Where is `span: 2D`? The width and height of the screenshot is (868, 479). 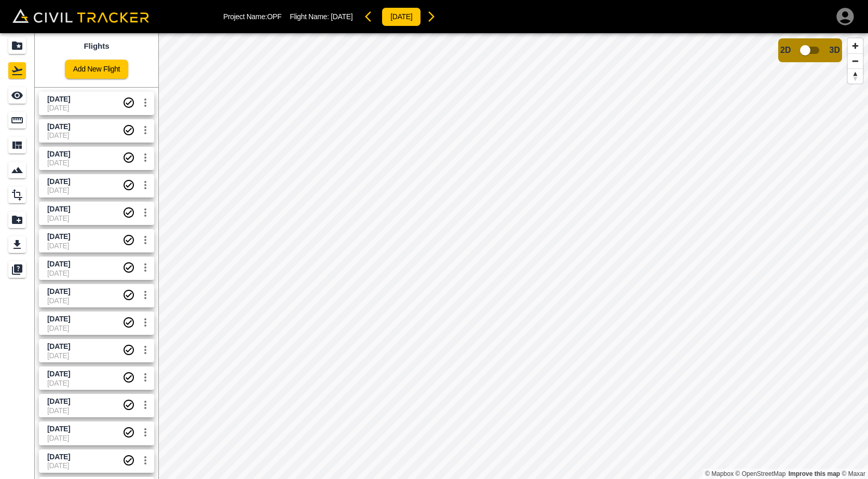
span: 2D is located at coordinates (785, 50).